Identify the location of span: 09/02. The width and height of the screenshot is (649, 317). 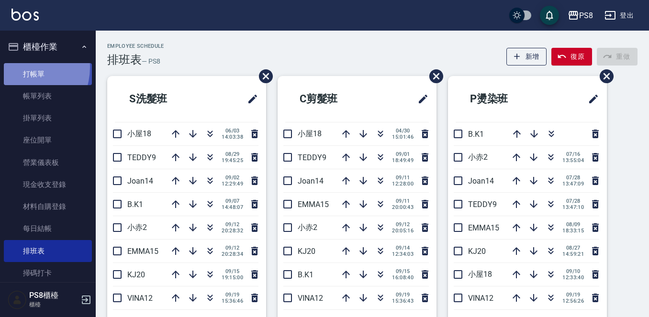
(232, 177).